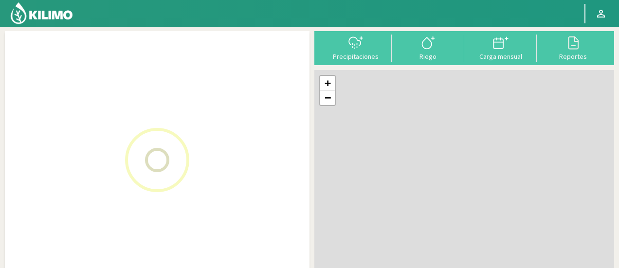  What do you see at coordinates (500, 56) in the screenshot?
I see `div: Carga mensual` at bounding box center [500, 56].